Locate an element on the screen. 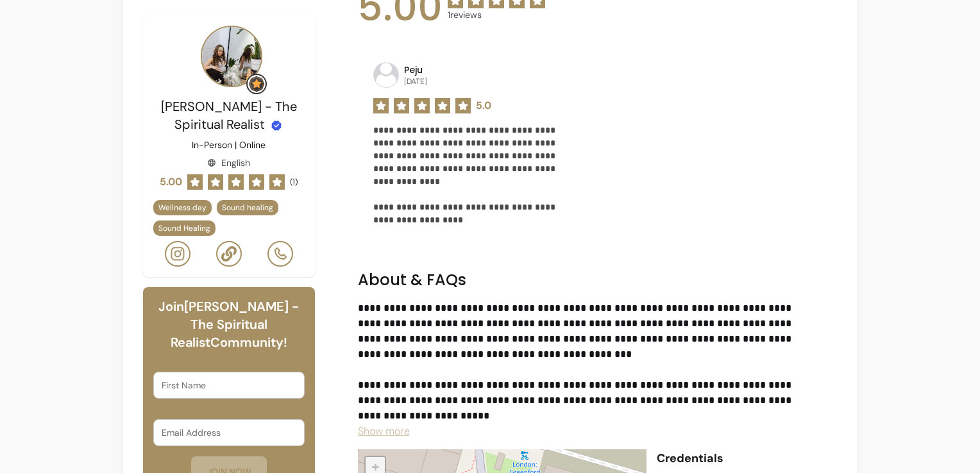 The height and width of the screenshot is (473, 980). img: Provider image is located at coordinates (232, 57).